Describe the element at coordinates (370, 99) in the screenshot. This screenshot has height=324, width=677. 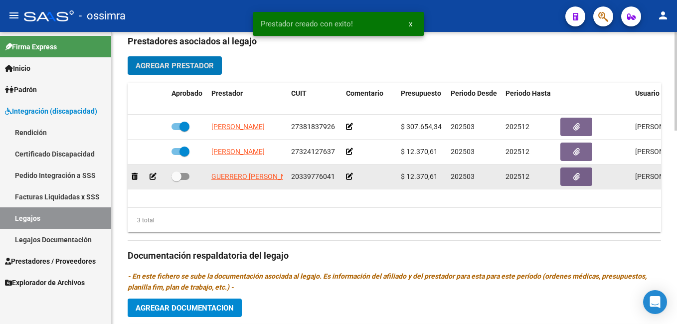
I see `datatable-header-cell: Comentario` at that location.